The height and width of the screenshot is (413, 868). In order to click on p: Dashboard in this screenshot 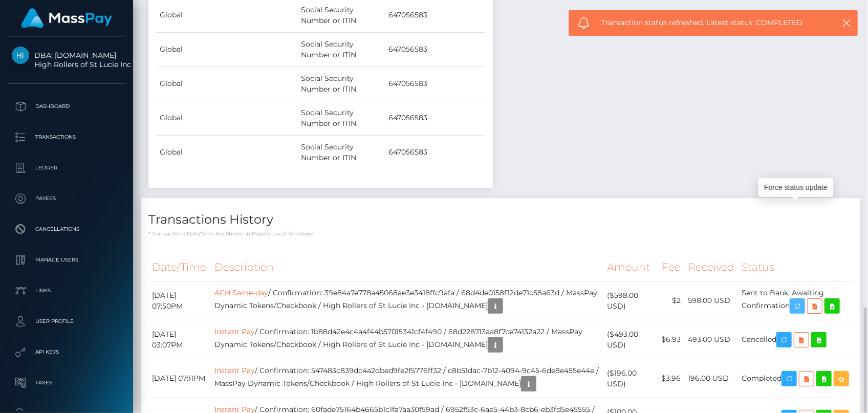, I will do `click(66, 106)`.